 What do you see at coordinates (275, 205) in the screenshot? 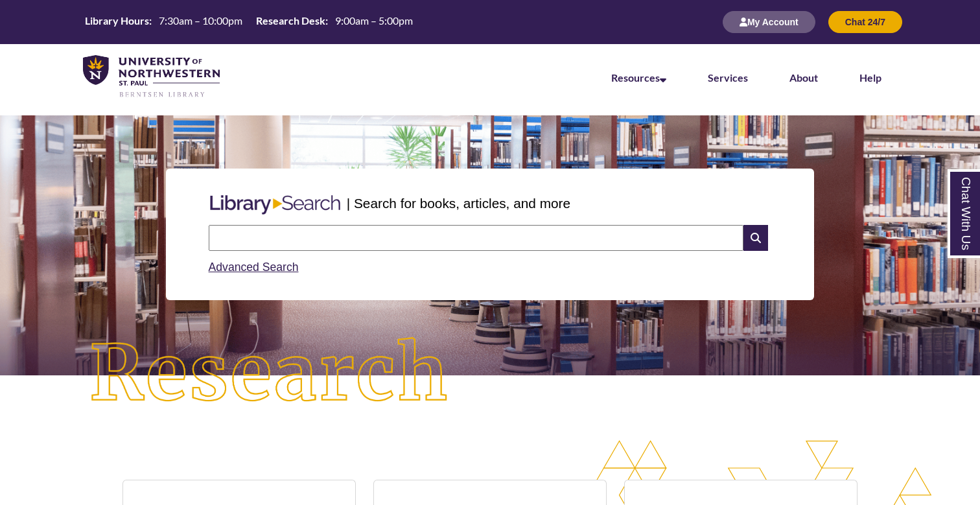
I see `img: Libary Search` at bounding box center [275, 205].